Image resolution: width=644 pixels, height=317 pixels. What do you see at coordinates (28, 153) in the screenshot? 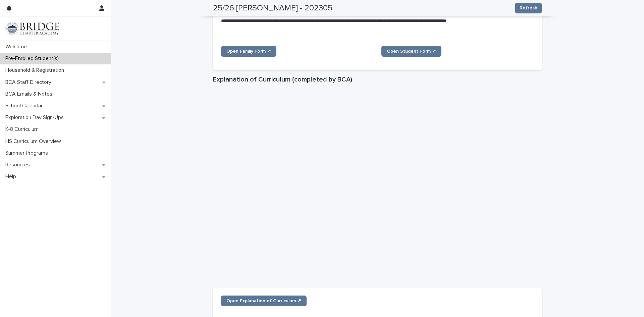
I see `p: Summer Programs` at bounding box center [28, 153].